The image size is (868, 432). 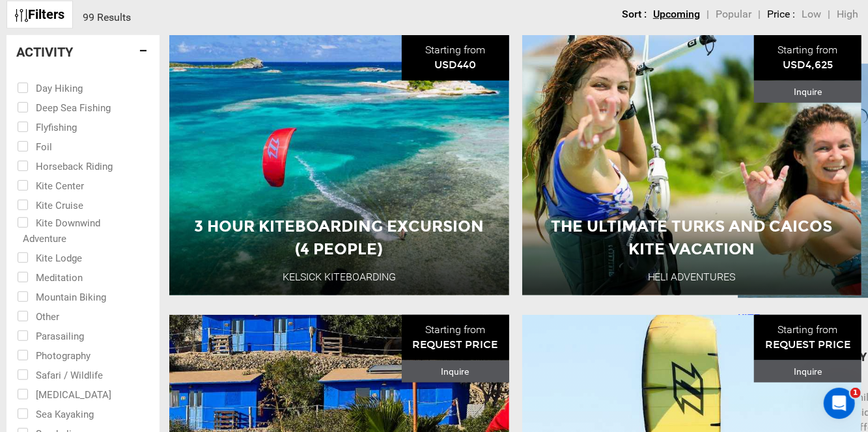 I want to click on span: 1, so click(x=855, y=393).